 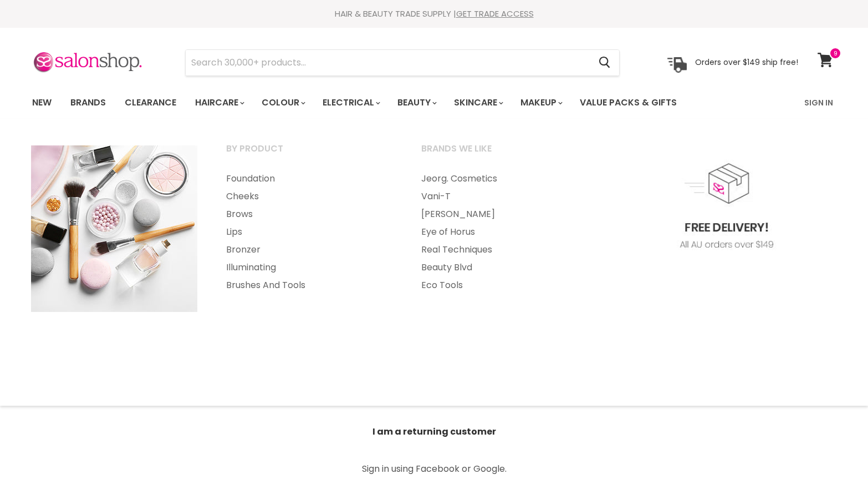 What do you see at coordinates (434, 469) in the screenshot?
I see `p: Sign in using Facebook or Google.` at bounding box center [434, 469].